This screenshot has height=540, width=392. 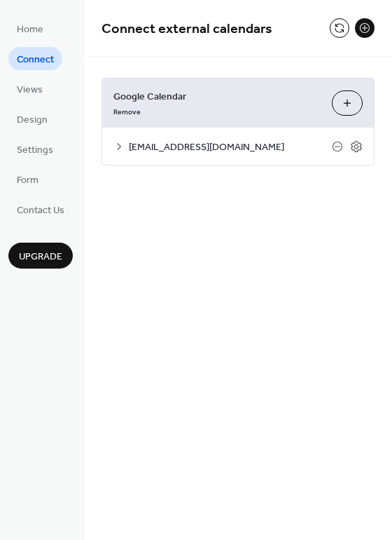 I want to click on span: Remove, so click(x=127, y=112).